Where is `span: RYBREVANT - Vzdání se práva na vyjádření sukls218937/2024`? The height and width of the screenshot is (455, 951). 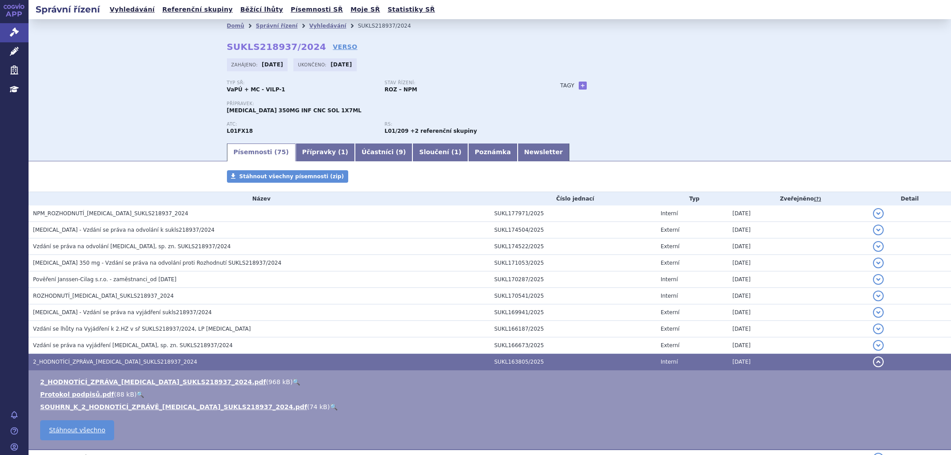 span: RYBREVANT - Vzdání se práva na vyjádření sukls218937/2024 is located at coordinates (122, 313).